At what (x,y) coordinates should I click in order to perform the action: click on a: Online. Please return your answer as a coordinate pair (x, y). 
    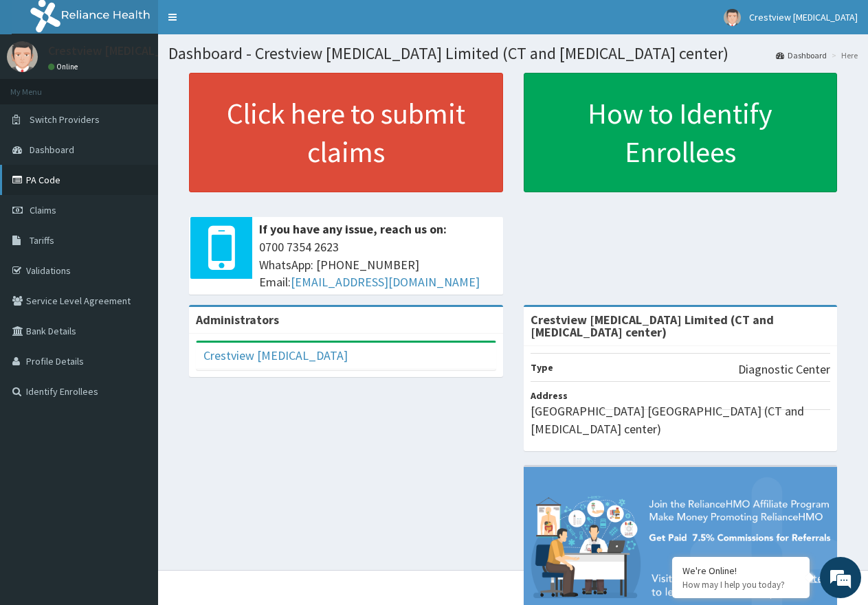
    Looking at the image, I should click on (64, 66).